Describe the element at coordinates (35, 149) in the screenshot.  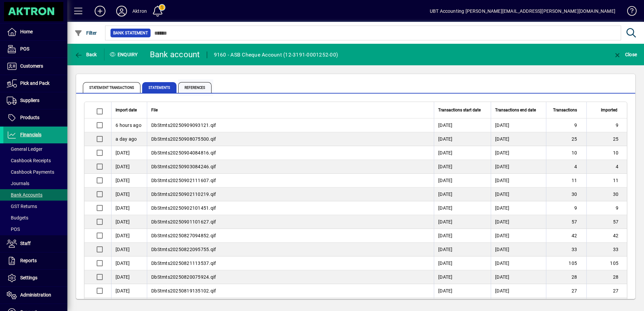
I see `a: General Ledger` at that location.